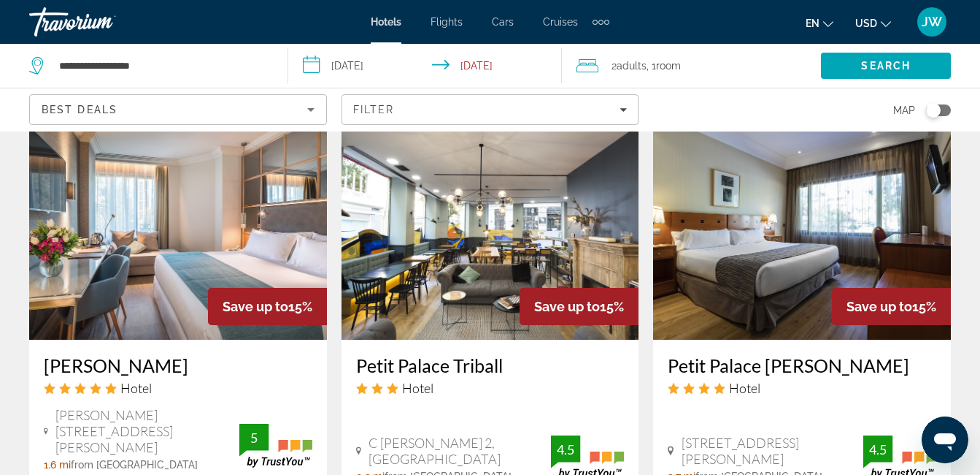 Image resolution: width=980 pixels, height=475 pixels. I want to click on span: Best Deals, so click(79, 110).